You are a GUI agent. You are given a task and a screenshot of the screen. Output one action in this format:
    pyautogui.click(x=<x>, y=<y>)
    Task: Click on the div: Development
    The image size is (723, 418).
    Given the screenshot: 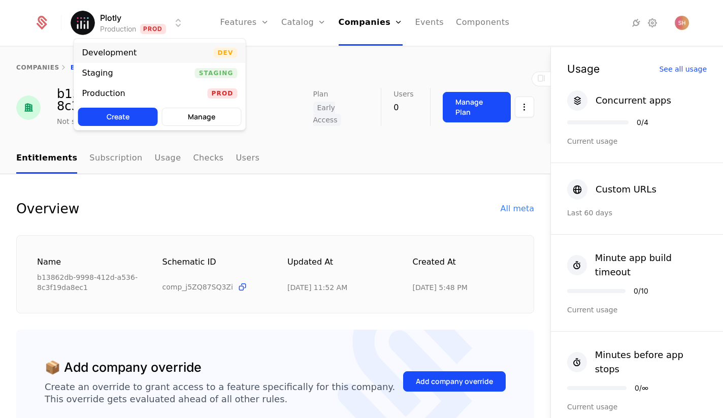 What is the action you would take?
    pyautogui.click(x=110, y=53)
    